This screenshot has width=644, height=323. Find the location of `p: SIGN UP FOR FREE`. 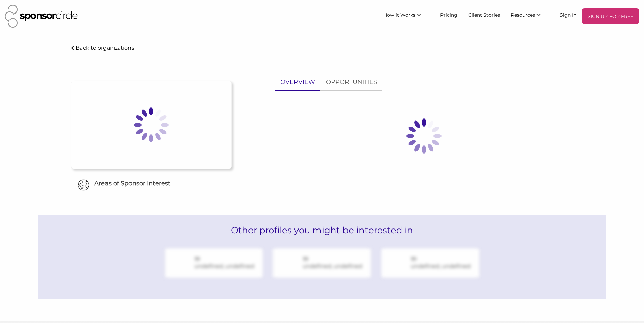

p: SIGN UP FOR FREE is located at coordinates (610, 17).